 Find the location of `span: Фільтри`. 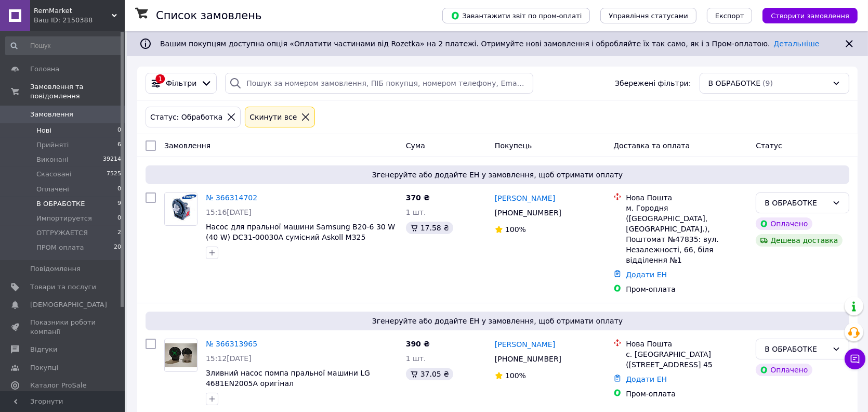

span: Фільтри is located at coordinates (181, 83).